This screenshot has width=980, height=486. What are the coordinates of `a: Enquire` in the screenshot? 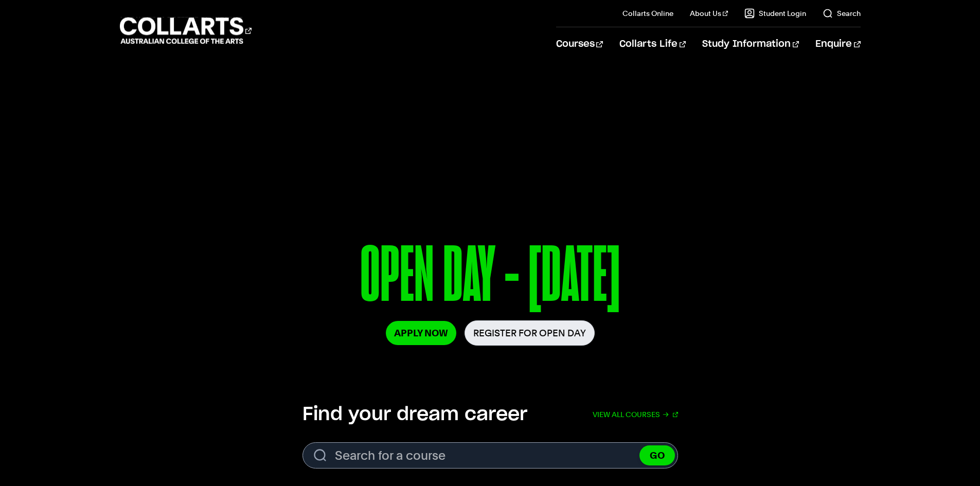 It's located at (838, 44).